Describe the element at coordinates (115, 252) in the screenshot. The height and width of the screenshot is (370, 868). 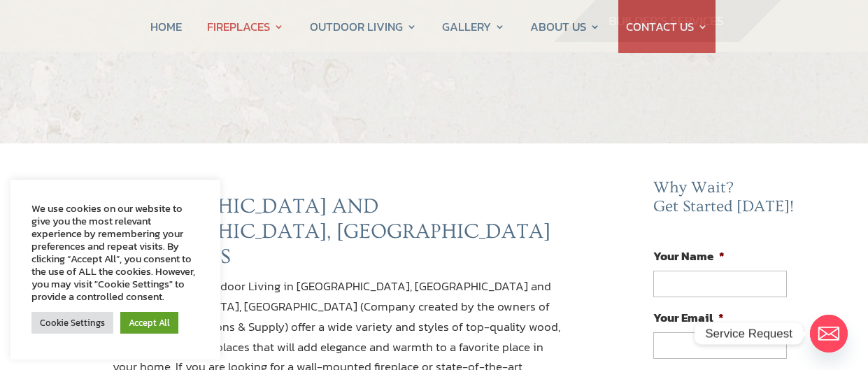
I see `div: We use cookies on our website to give you the most relevant experience by remembering your prefer...` at that location.